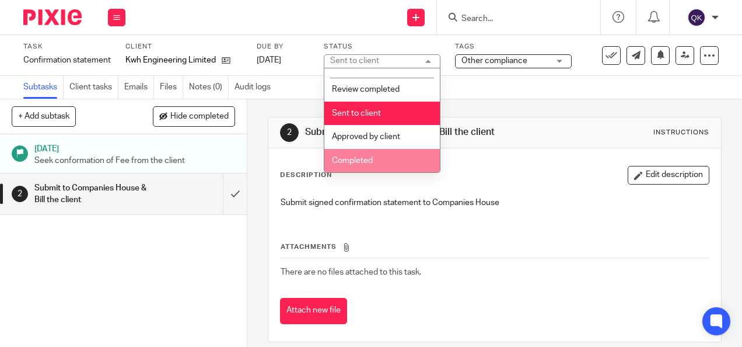 The height and width of the screenshot is (347, 742). What do you see at coordinates (682, 132) in the screenshot?
I see `div: Instructions` at bounding box center [682, 132].